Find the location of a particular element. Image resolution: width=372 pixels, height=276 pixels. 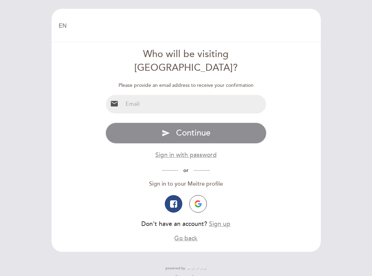

button: Sign in with password is located at coordinates (186, 155).